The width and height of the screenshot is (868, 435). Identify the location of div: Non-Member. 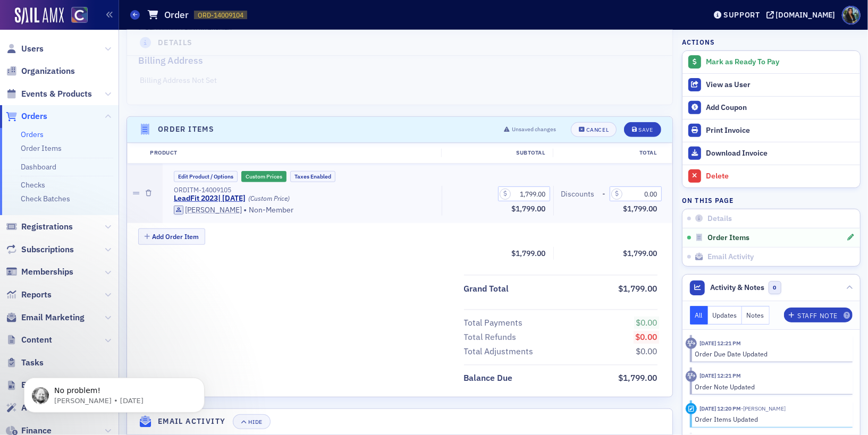
(304, 210).